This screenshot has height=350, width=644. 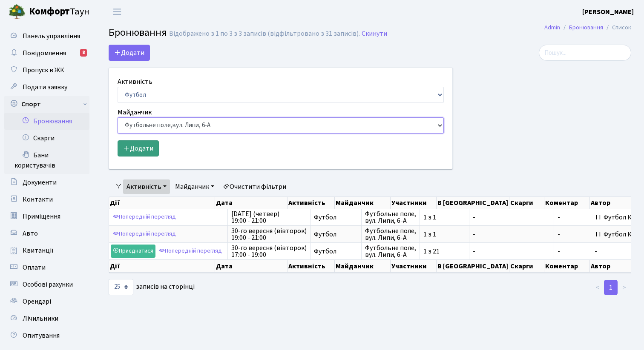 What do you see at coordinates (47, 251) in the screenshot?
I see `a: Квитанції` at bounding box center [47, 251].